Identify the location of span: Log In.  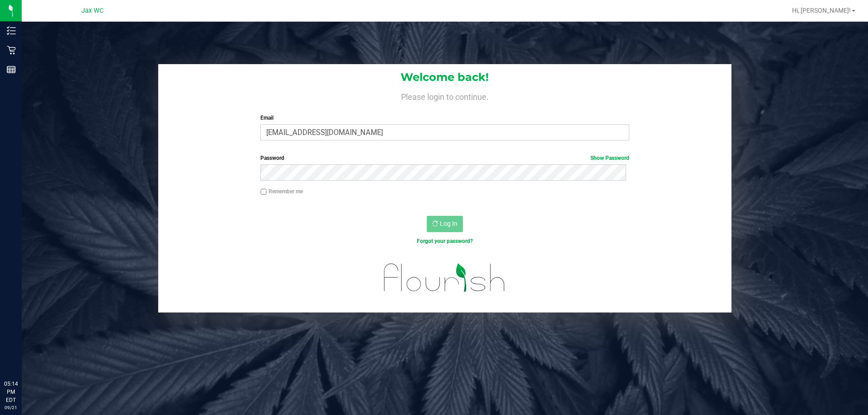
(448, 224).